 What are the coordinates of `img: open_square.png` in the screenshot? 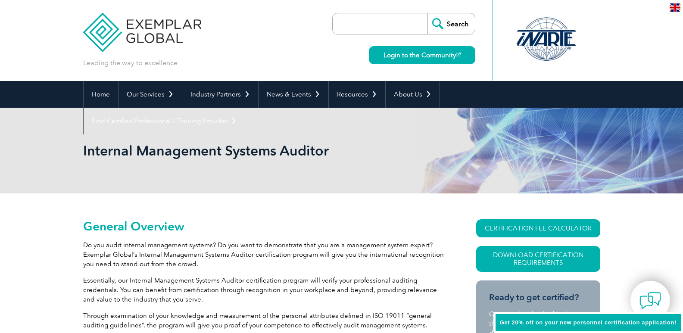 It's located at (458, 55).